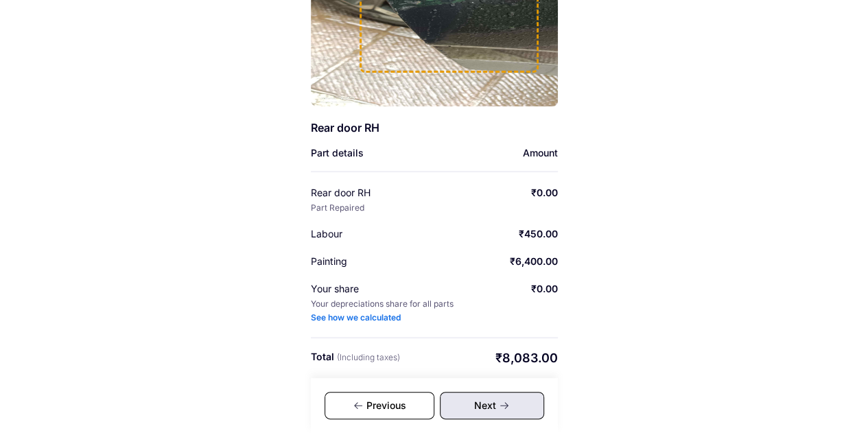 The height and width of the screenshot is (433, 868). Describe the element at coordinates (540, 153) in the screenshot. I see `div: Amount` at that location.